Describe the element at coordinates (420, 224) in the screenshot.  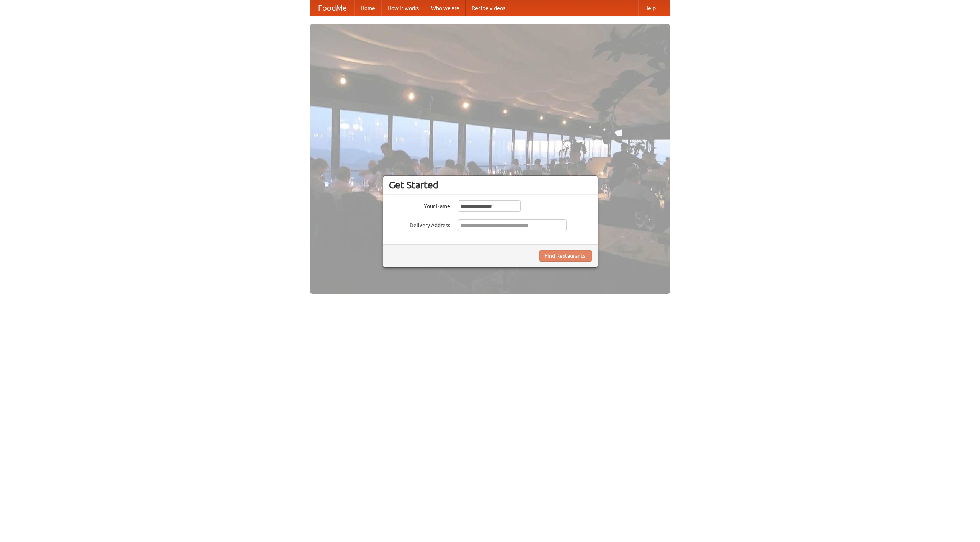
I see `label: Delivery Address` at that location.